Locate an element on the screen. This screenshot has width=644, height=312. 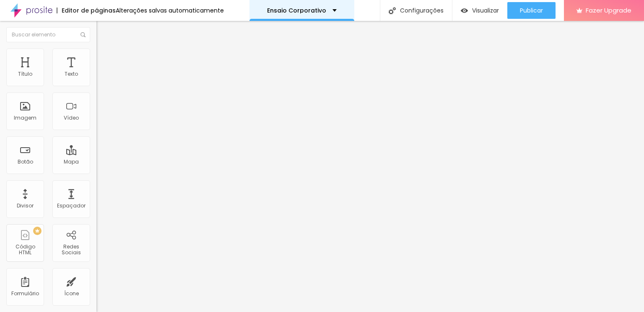
input: Buscar elemento is located at coordinates (49, 35).